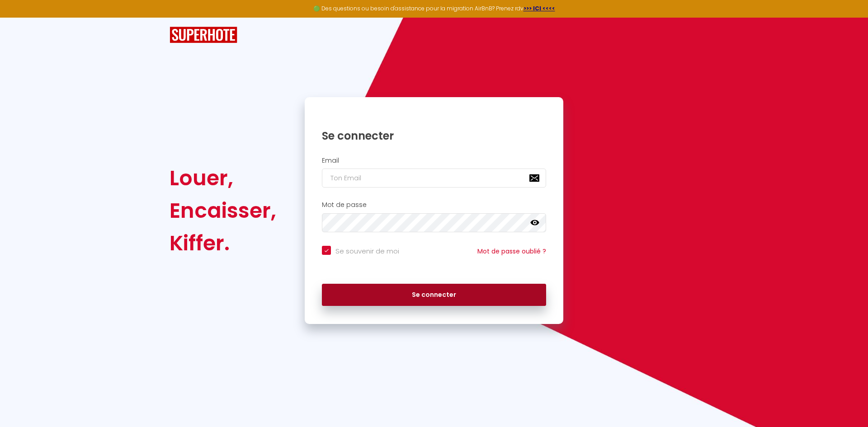 The image size is (868, 427). I want to click on button: Se connecter, so click(434, 295).